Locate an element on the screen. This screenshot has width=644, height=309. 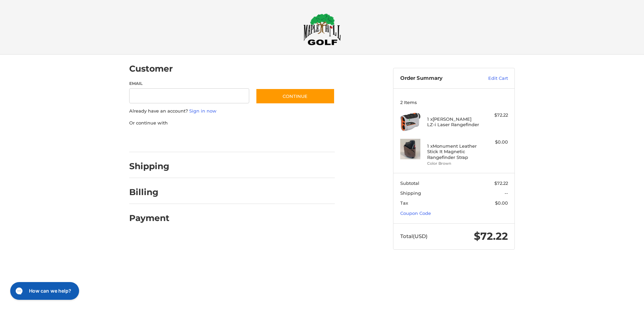
li: Color Brown is located at coordinates (453, 163).